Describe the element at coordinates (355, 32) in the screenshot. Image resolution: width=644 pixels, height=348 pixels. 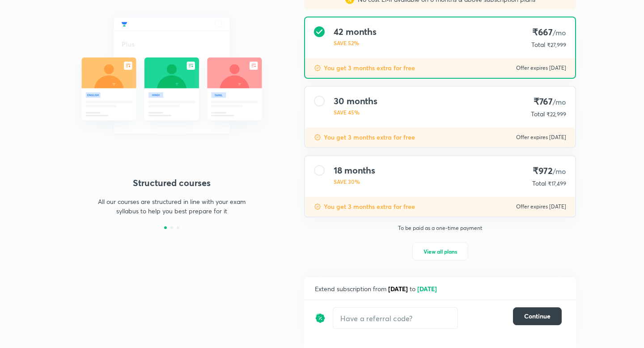
I see `h4: 42 months` at that location.